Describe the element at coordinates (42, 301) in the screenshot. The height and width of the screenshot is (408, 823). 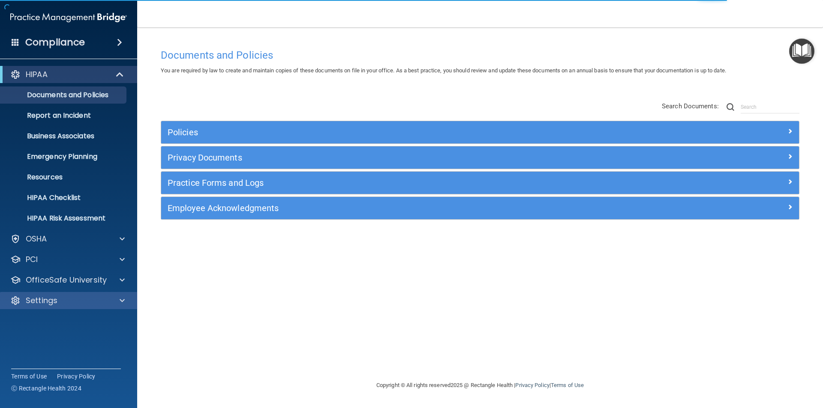
I see `p: Settings` at that location.